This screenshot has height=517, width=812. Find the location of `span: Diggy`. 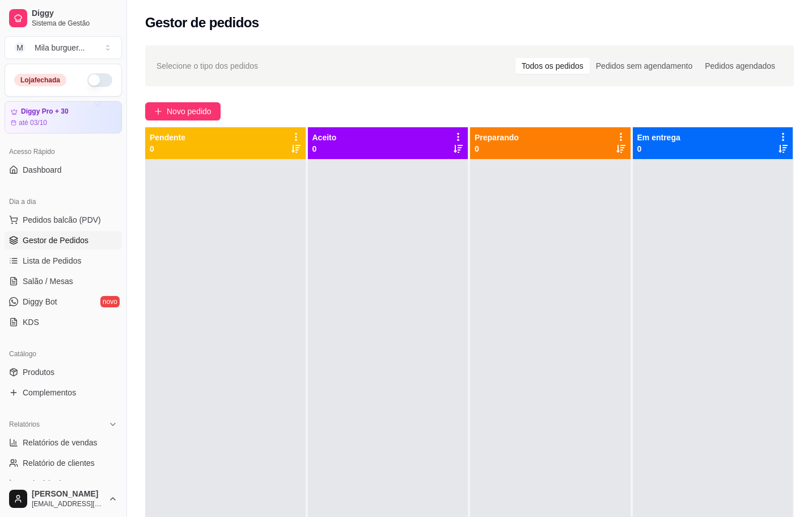

span: Diggy is located at coordinates (74, 14).